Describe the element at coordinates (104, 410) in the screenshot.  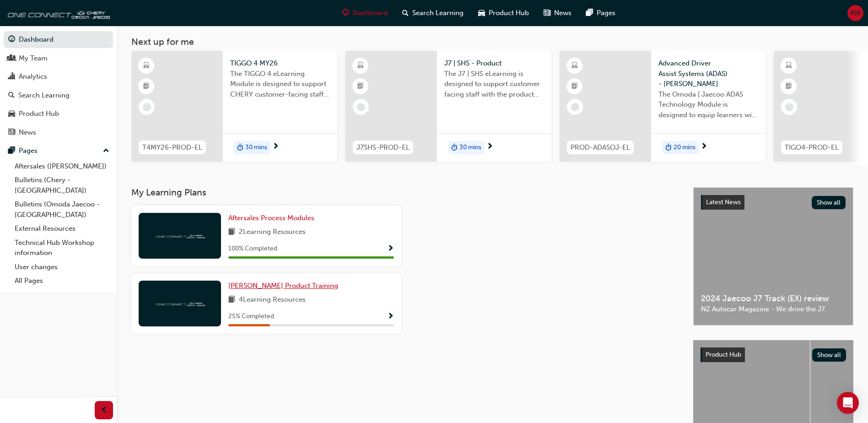
I see `span: prev-icon` at that location.